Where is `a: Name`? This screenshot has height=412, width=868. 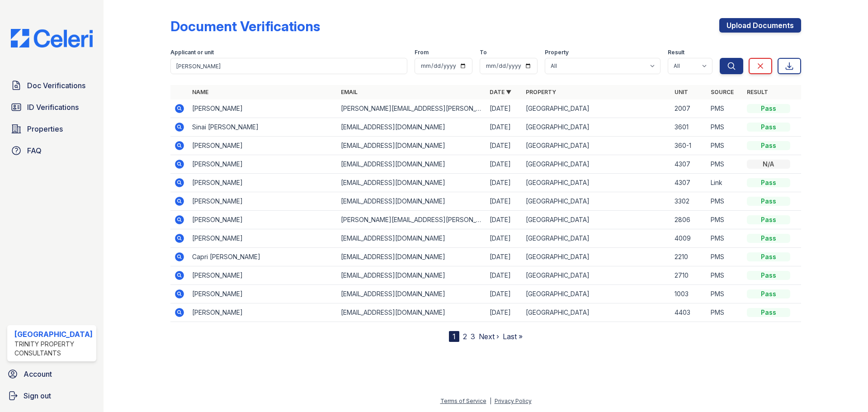 a: Name is located at coordinates (200, 92).